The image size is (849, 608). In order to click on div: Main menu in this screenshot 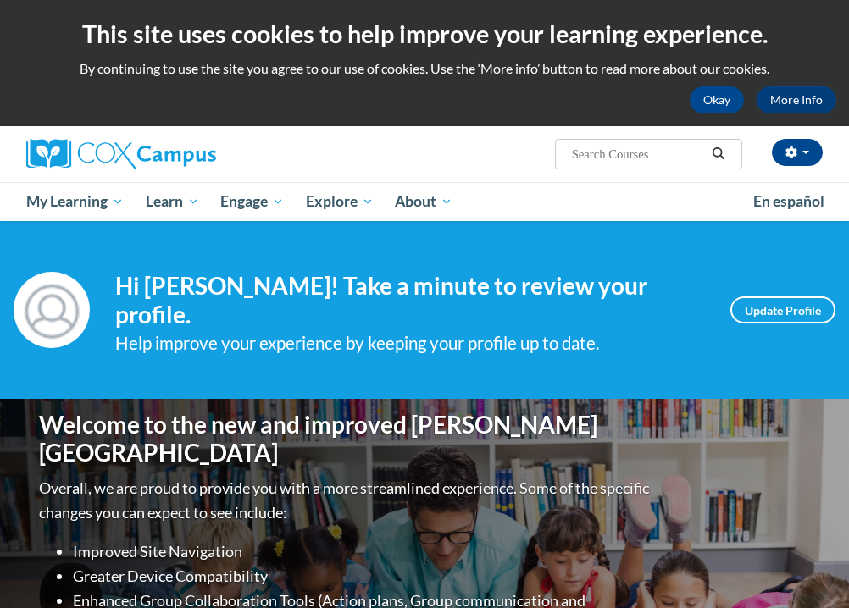, I will do `click(424, 202)`.